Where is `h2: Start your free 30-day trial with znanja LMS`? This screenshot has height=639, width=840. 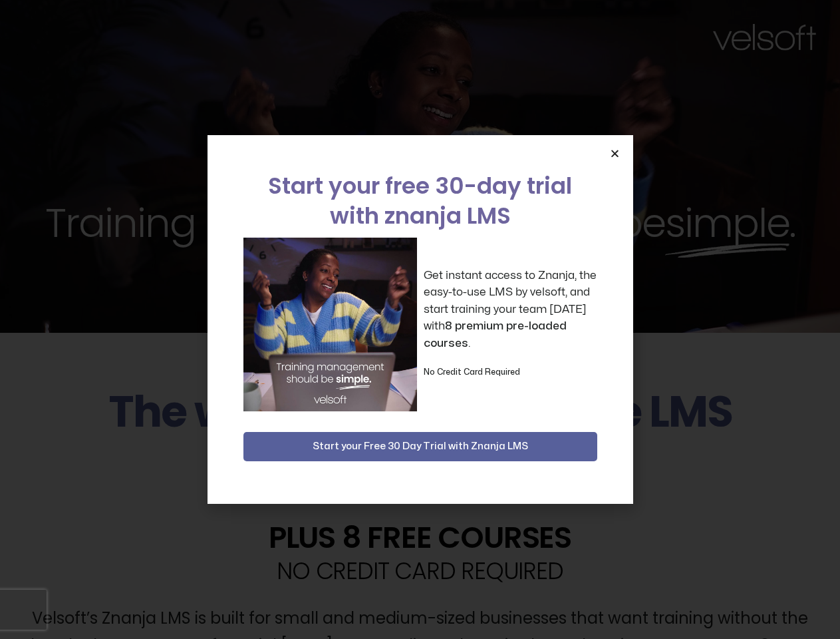
h2: Start your free 30-day trial with znanja LMS is located at coordinates (420, 201).